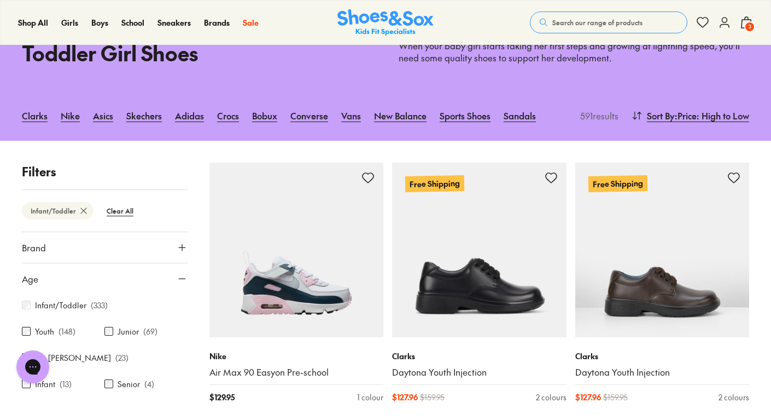 This screenshot has width=771, height=420. Describe the element at coordinates (597, 115) in the screenshot. I see `p: 591 results` at that location.